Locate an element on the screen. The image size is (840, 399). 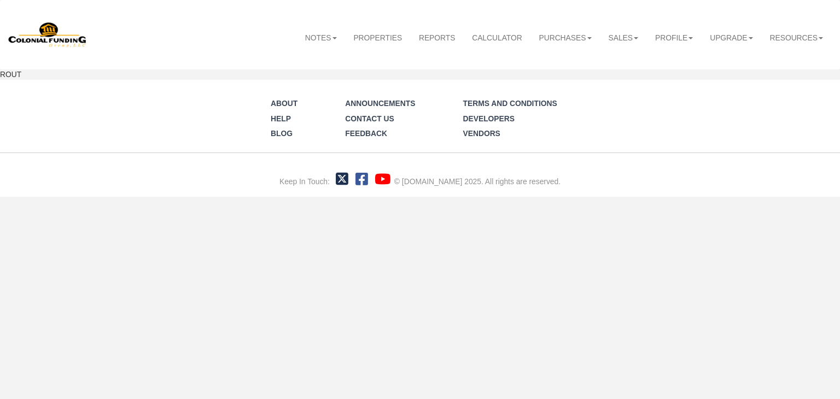
a: Feedback is located at coordinates (366, 133).